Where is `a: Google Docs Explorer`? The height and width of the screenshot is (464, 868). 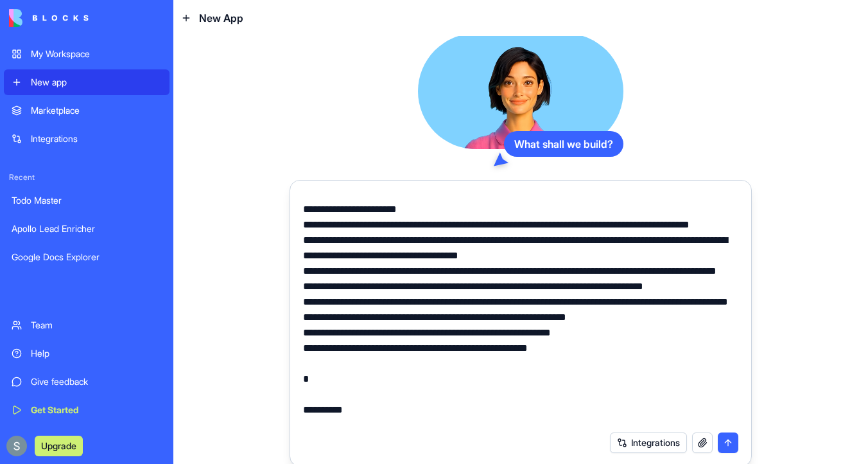
a: Google Docs Explorer is located at coordinates (87, 257).